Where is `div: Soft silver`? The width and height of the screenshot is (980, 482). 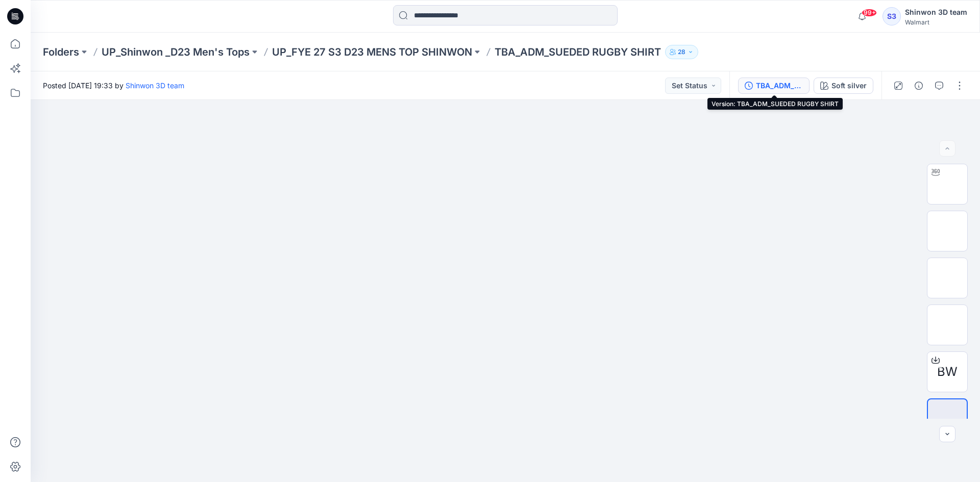 div: Soft silver is located at coordinates (848, 86).